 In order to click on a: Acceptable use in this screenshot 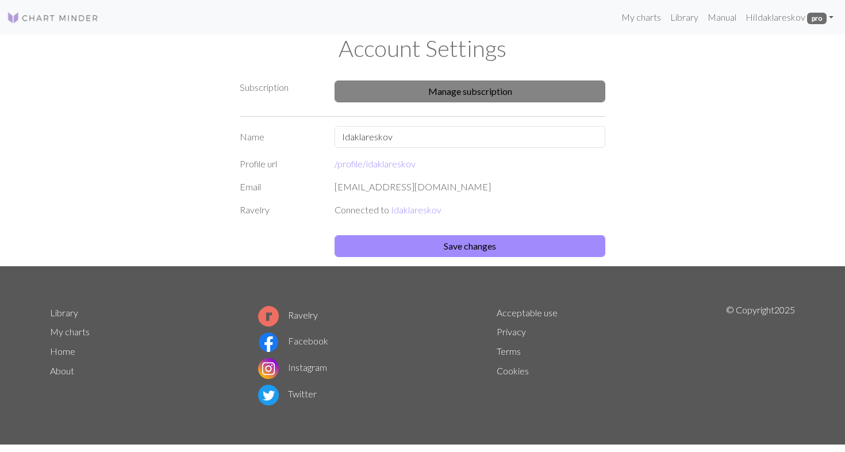, I will do `click(527, 312)`.